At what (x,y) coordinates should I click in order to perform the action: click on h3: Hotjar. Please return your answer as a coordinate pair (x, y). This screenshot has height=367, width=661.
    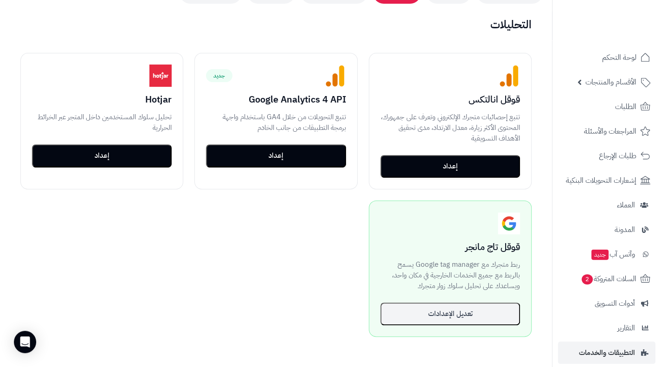
    Looking at the image, I should click on (102, 99).